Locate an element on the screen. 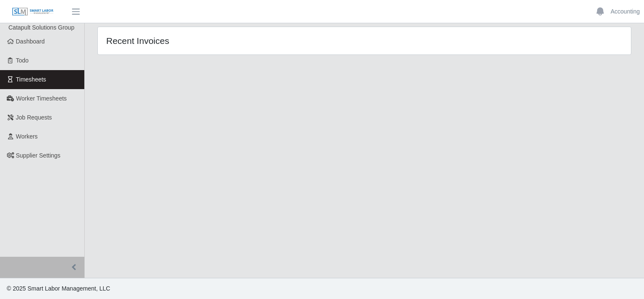 The image size is (644, 299). h4: Recent Invoices is located at coordinates (210, 40).